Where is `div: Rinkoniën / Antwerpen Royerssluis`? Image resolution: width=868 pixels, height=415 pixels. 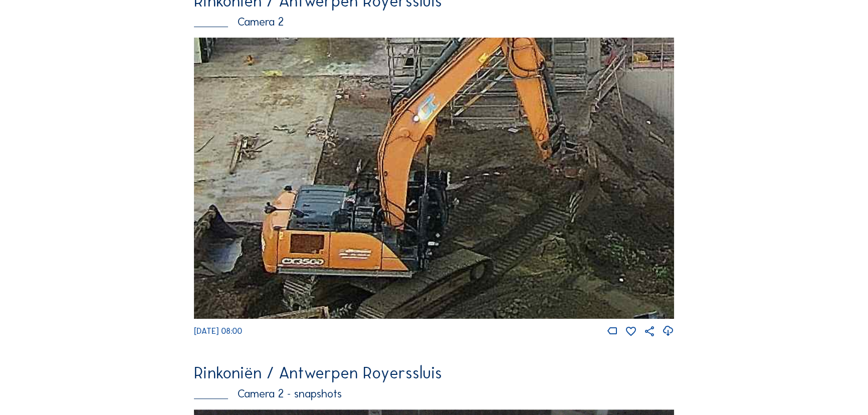 div: Rinkoniën / Antwerpen Royerssluis is located at coordinates (434, 373).